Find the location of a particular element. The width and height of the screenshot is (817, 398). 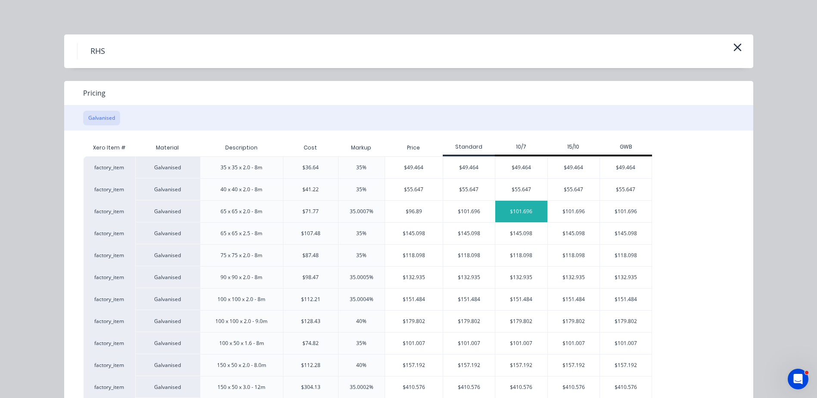

h4: RHS is located at coordinates (97, 51).